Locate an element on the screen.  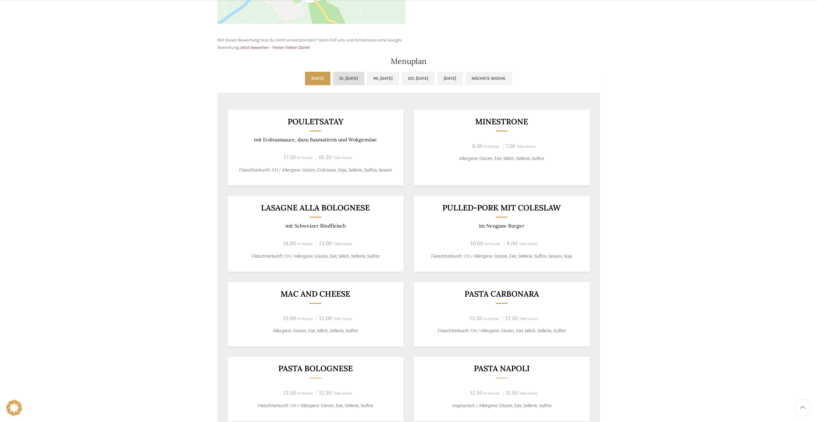
p: mit Schweizer Rindfleisch is located at coordinates (315, 225).